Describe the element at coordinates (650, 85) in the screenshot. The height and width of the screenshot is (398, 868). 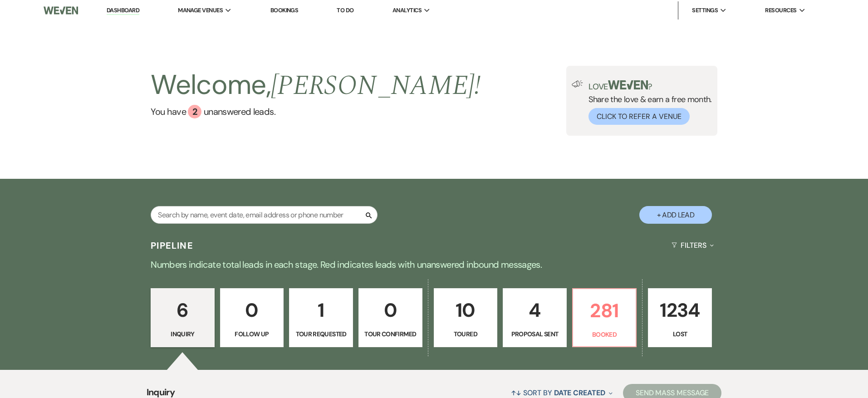
I see `p: Love ?` at that location.